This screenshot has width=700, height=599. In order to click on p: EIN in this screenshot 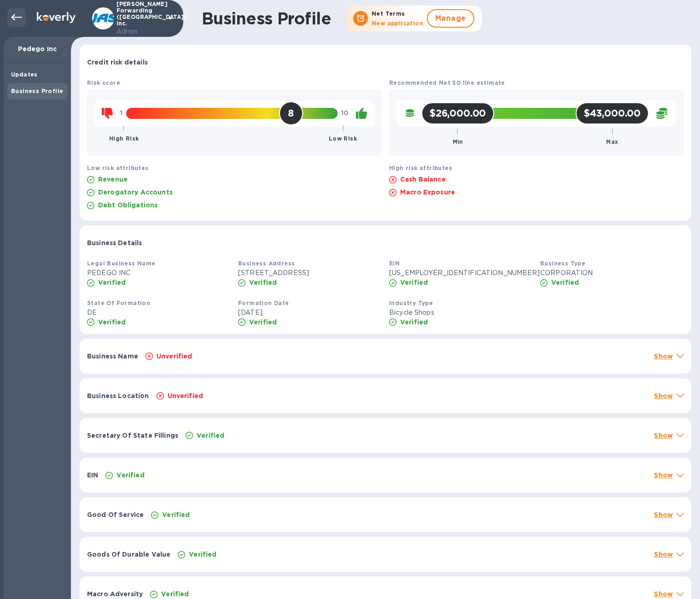, I will do `click(93, 475)`.